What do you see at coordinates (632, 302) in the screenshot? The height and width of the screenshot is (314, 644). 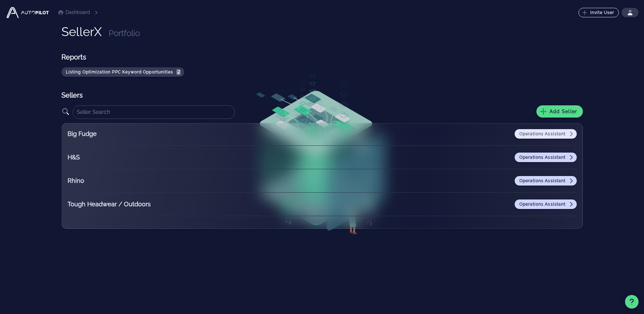 I see `button: Support` at bounding box center [632, 302].